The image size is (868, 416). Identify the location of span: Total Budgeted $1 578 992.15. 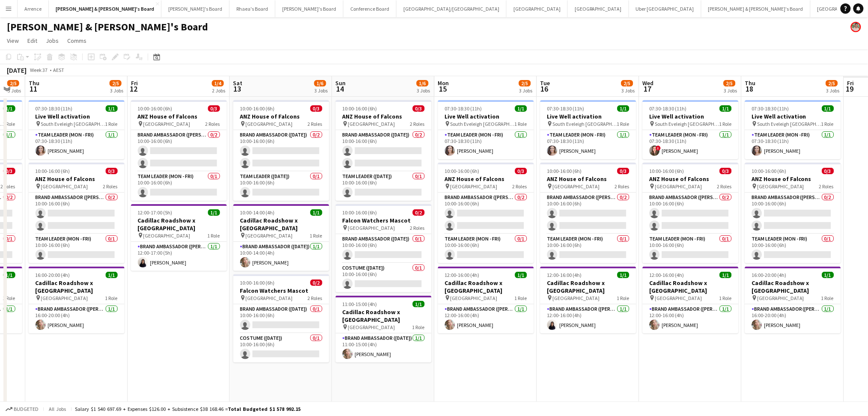
(264, 409).